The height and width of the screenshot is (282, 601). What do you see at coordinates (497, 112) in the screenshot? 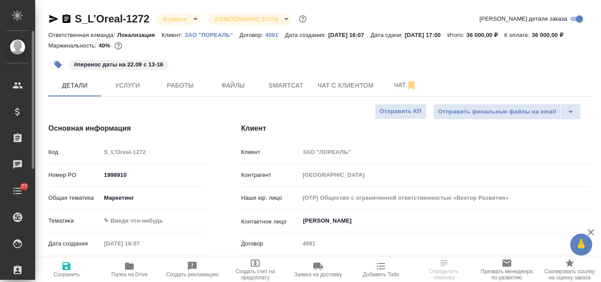
I see `button: Отправить финальные файлы на email` at bounding box center [497, 112].